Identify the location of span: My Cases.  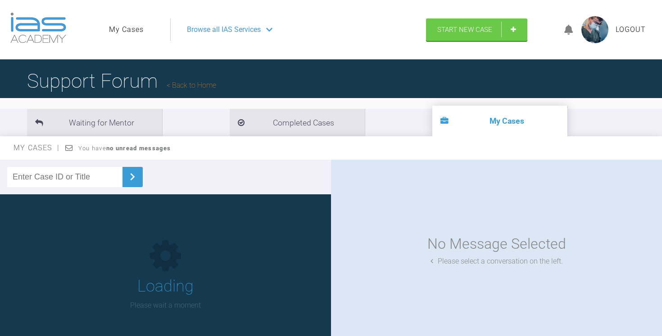
(36, 148).